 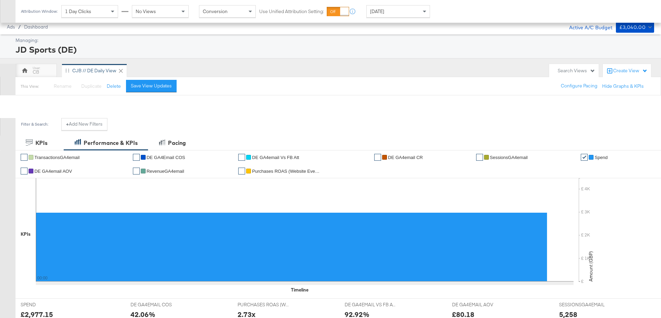 I want to click on span: DE GA4Email COS, so click(x=166, y=157).